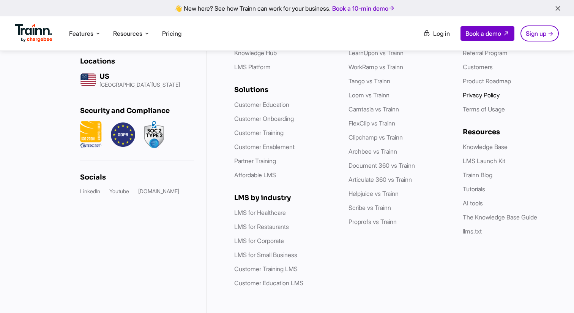  What do you see at coordinates (259, 133) in the screenshot?
I see `a: Customer Training` at bounding box center [259, 133].